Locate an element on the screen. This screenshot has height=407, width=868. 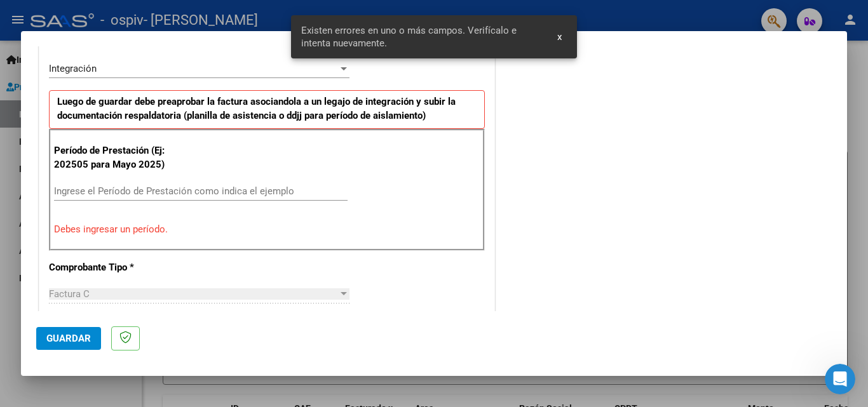
button: x is located at coordinates (559, 37).